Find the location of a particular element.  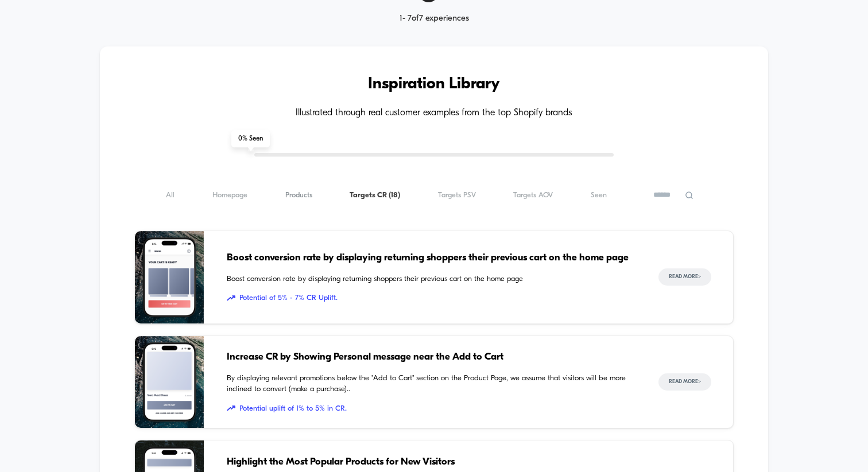

span: By displaying relevant promotions below the "Add to Cart" section on the Product Page, we assume ... is located at coordinates (431, 384).